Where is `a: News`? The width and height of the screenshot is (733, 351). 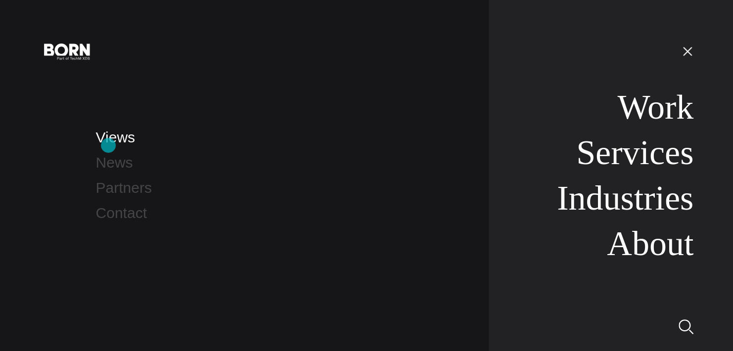
a: News is located at coordinates (114, 162).